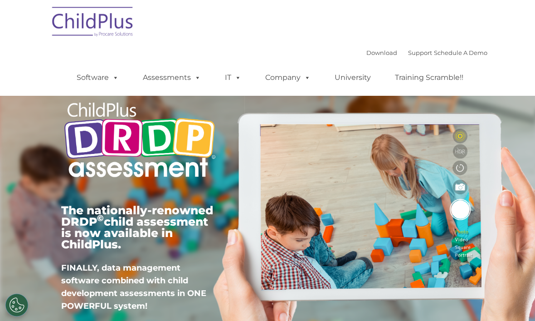 The image size is (535, 321). I want to click on img: ChildPlus by Procare Solutions, so click(93, 23).